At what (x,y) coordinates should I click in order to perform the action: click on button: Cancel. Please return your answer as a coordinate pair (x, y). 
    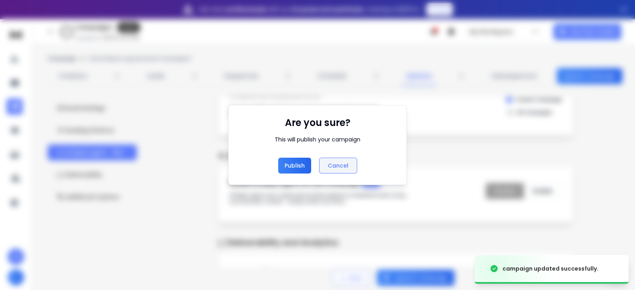
    Looking at the image, I should click on (338, 166).